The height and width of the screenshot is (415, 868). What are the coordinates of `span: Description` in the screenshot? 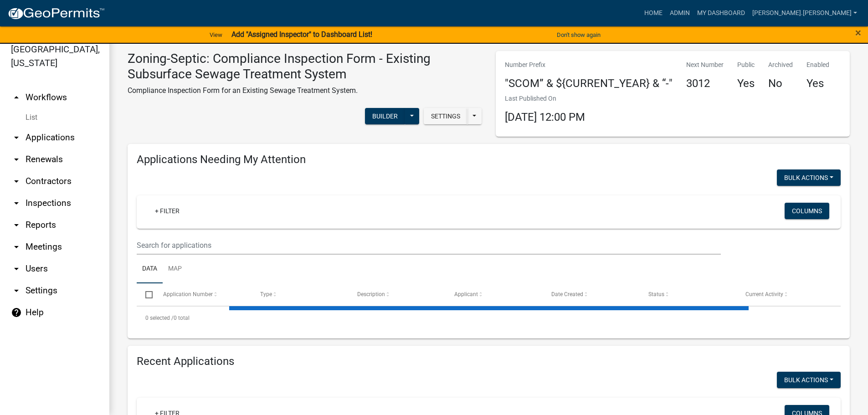 It's located at (371, 294).